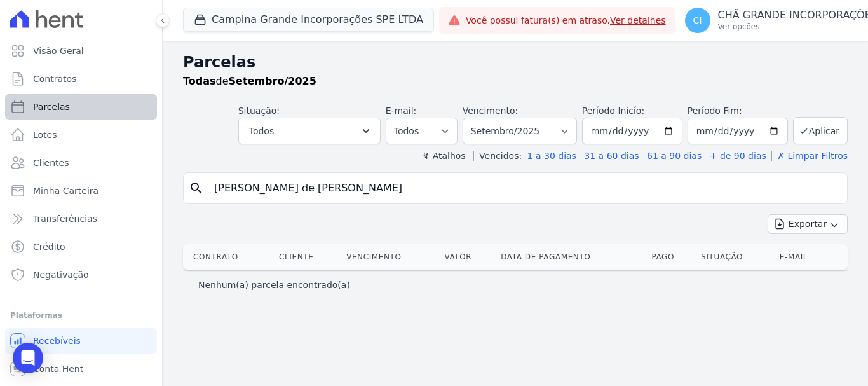  I want to click on span: Todos, so click(261, 131).